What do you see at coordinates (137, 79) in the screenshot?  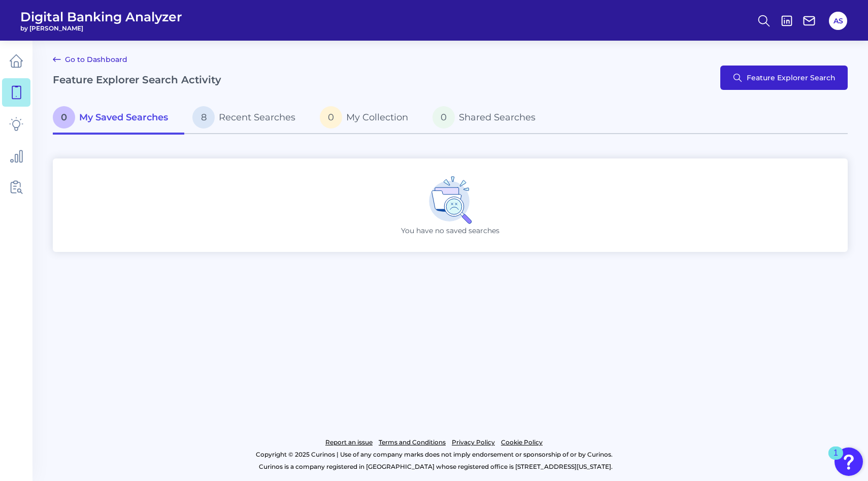 I see `h2: Feature Explorer Search Activity` at bounding box center [137, 79].